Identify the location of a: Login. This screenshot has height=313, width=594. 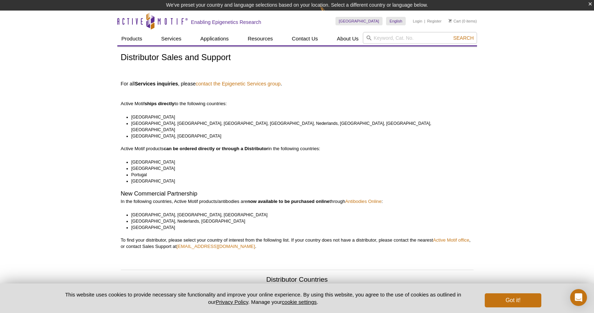
(417, 21).